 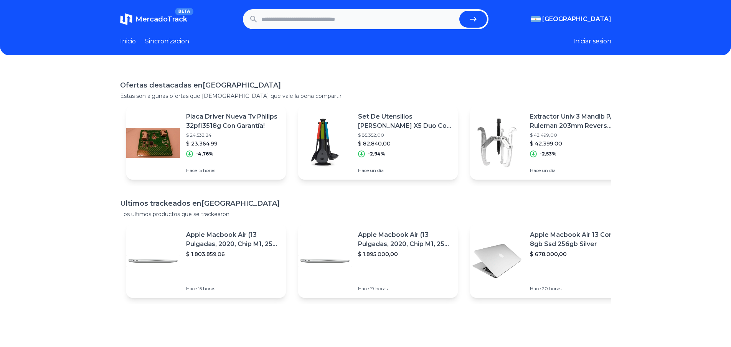 What do you see at coordinates (153, 19) in the screenshot?
I see `a: MercadoTrackBETA` at bounding box center [153, 19].